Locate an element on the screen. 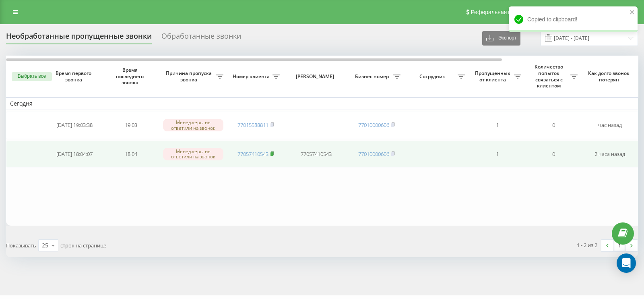 This screenshot has height=299, width=644. span: строк на странице is located at coordinates (83, 246).